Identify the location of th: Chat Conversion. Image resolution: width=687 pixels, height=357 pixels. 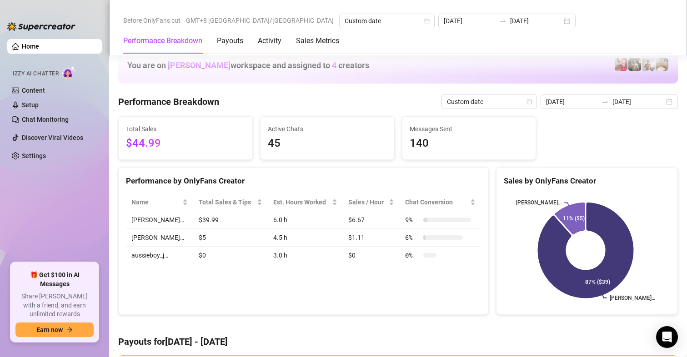
(440, 202).